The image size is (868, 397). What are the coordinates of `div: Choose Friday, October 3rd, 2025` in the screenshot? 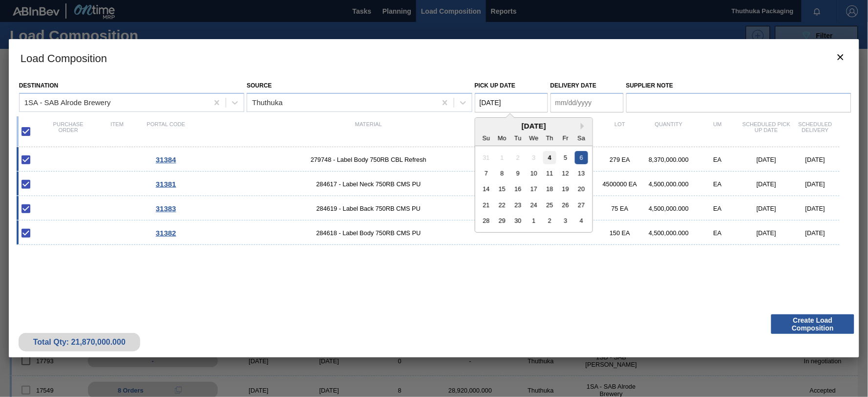 It's located at (565, 221).